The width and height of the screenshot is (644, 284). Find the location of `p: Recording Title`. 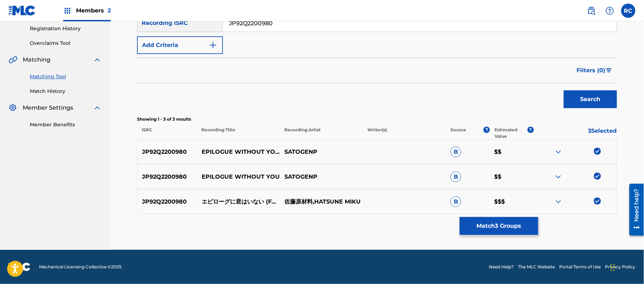

p: Recording Title is located at coordinates (238, 133).